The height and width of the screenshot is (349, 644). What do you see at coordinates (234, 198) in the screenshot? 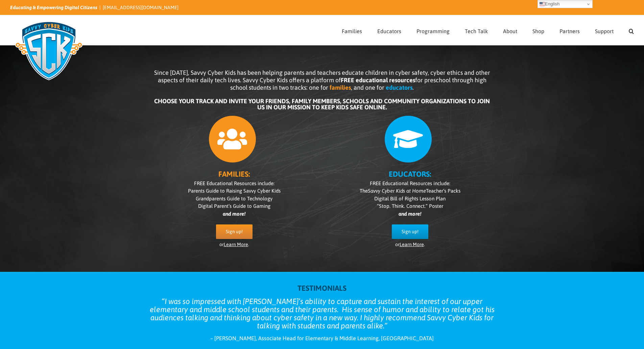
I see `span: Grandparents Guide to Technology` at bounding box center [234, 198].